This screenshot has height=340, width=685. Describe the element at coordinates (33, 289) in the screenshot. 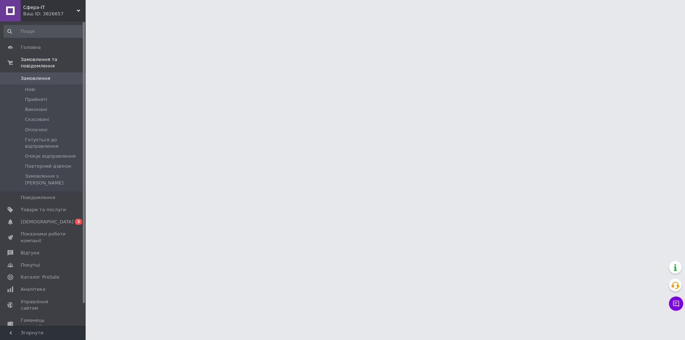

I see `span: Аналітика` at that location.